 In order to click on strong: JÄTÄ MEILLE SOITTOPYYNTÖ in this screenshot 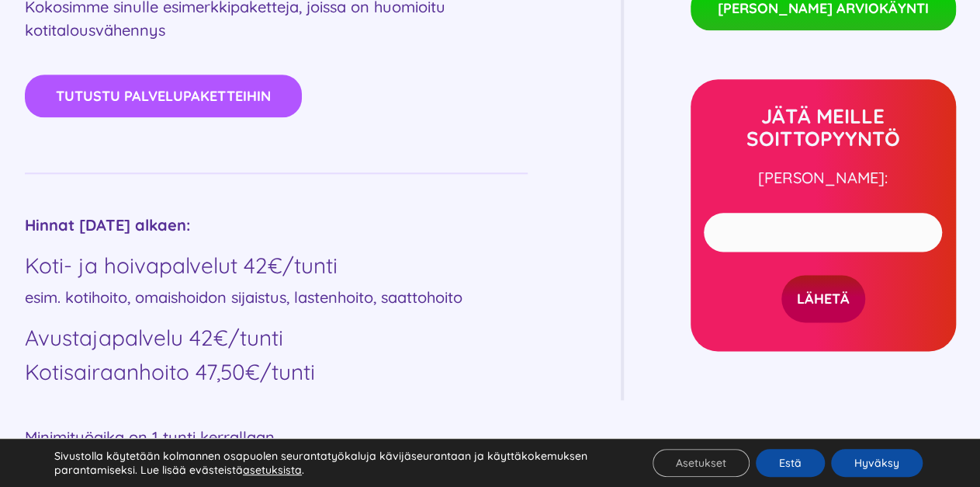, I will do `click(823, 127)`.